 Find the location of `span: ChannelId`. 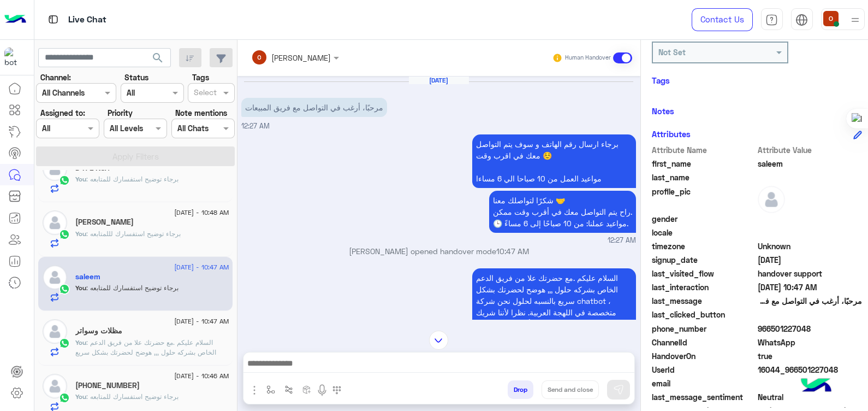

span: ChannelId is located at coordinates (704, 342).